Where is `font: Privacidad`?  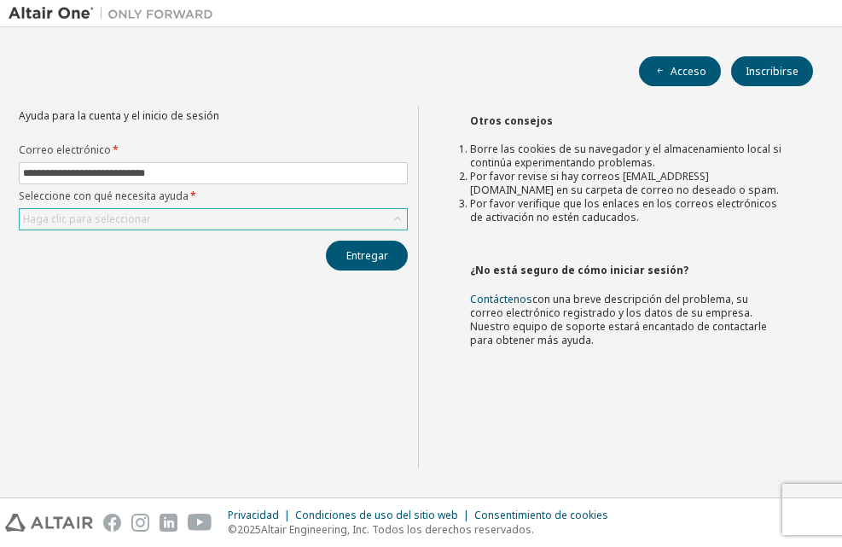 font: Privacidad is located at coordinates (253, 514).